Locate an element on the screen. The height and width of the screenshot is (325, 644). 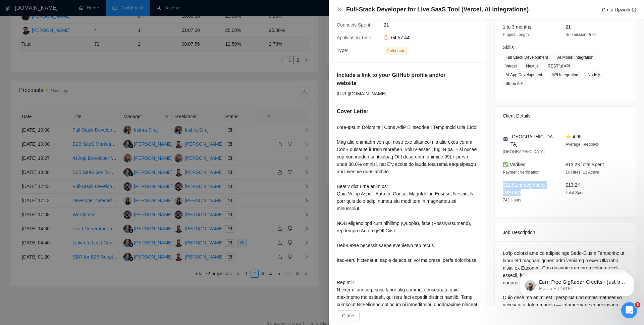
div: message notification from Mariia, 7w ago. Earn Free GigRadar Credits - Just by Sharing Your Story... is located at coordinates (67, 25).